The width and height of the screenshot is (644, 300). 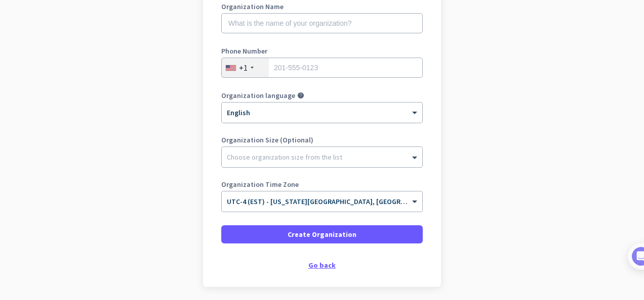 What do you see at coordinates (243, 68) in the screenshot?
I see `div: +1` at bounding box center [243, 68].